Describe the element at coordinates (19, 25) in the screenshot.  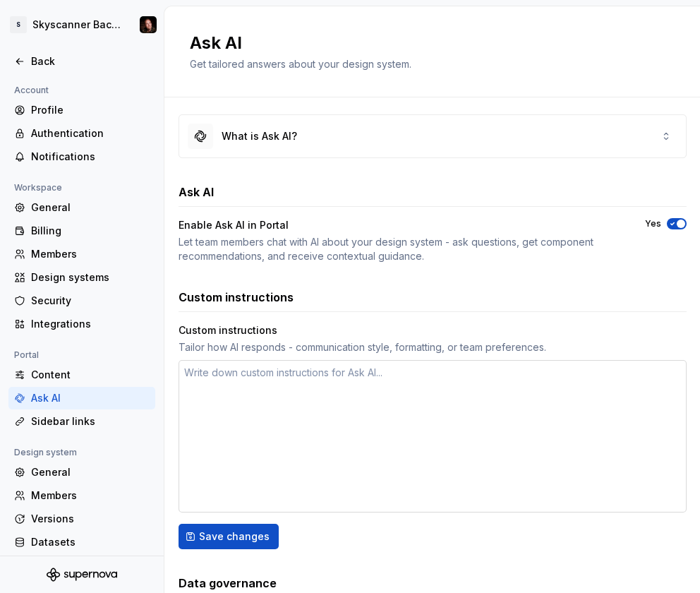
I see `div: S` at that location.